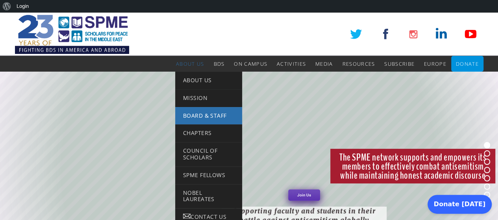 The height and width of the screenshot is (220, 498). Describe the element at coordinates (435, 64) in the screenshot. I see `a: Europe` at that location.